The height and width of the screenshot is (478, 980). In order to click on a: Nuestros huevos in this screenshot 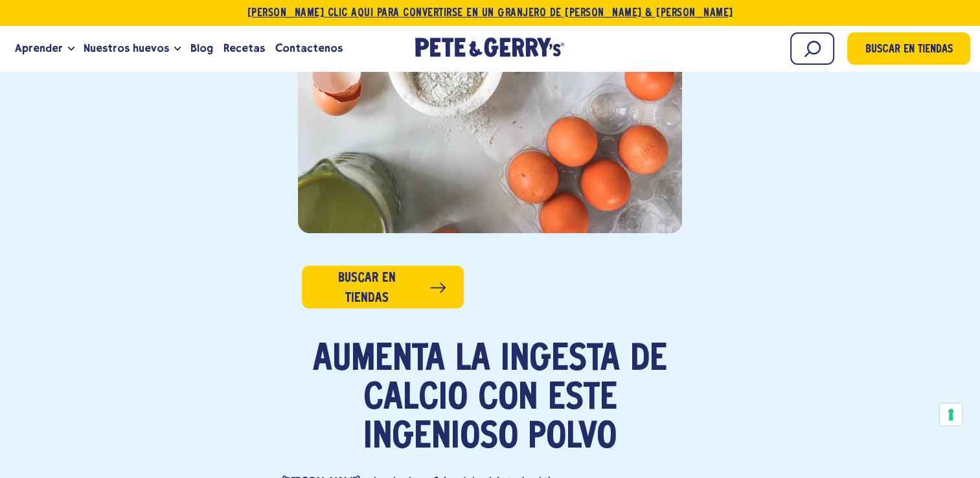, I will do `click(126, 49)`.